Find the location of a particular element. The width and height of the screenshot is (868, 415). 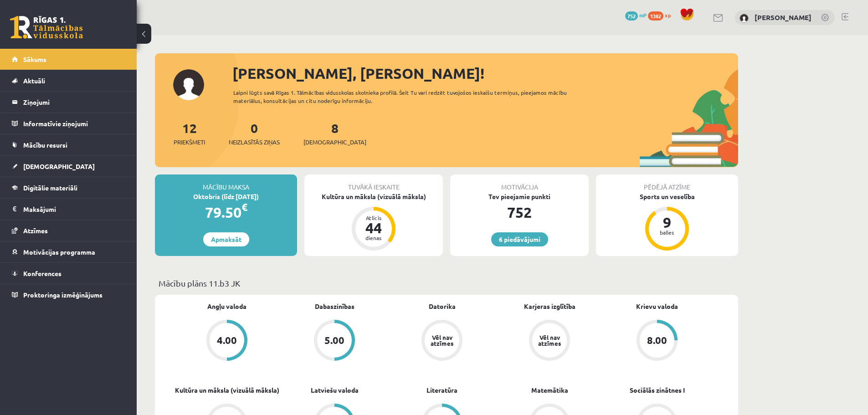

a: Digitālie materiāli is located at coordinates (69, 188).